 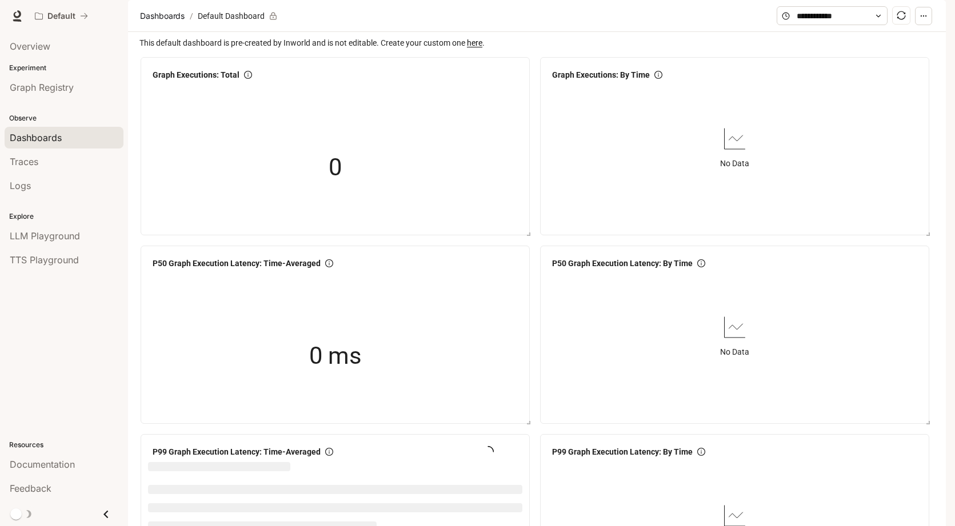 What do you see at coordinates (474, 43) in the screenshot?
I see `a: here` at bounding box center [474, 43].